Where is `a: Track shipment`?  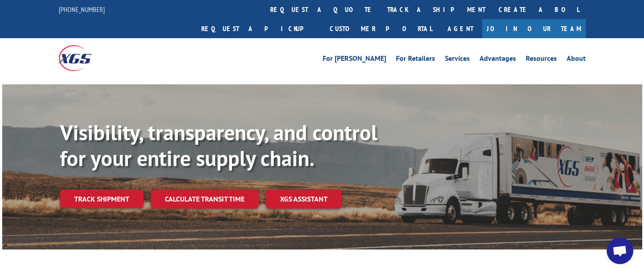
a: Track shipment is located at coordinates (101, 199).